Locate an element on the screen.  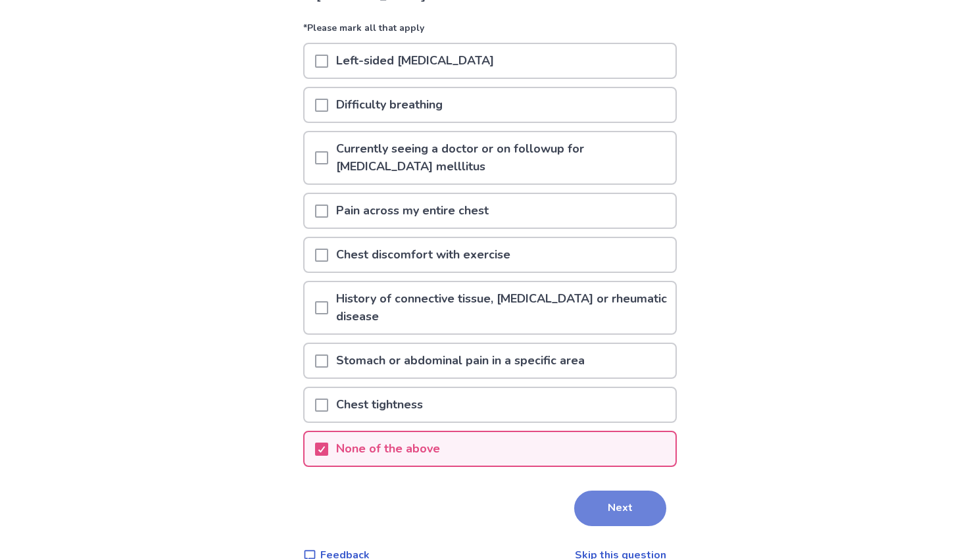
p: Pain across my entire chest is located at coordinates (412, 211).